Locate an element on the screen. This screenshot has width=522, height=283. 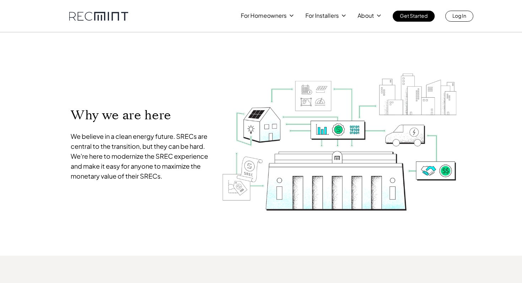
p: Why we are here is located at coordinates (140, 115).